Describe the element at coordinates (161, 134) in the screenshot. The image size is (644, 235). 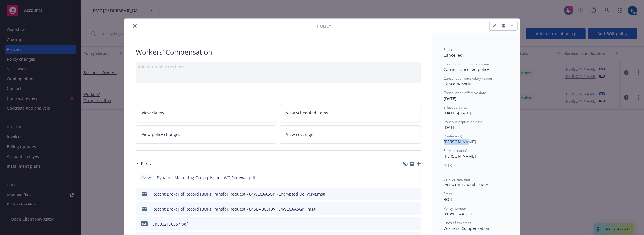
I see `span: View policy changes` at that location.